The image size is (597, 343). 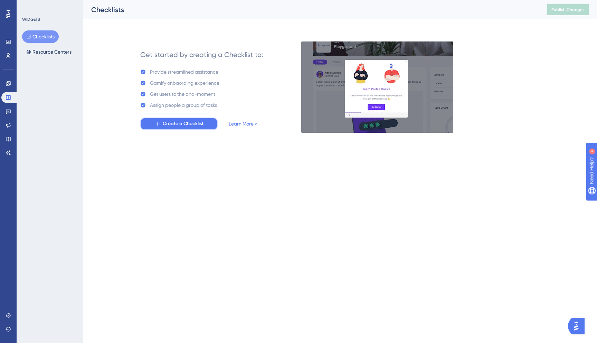 What do you see at coordinates (182, 94) in the screenshot?
I see `div: Get users to the aha-moment` at bounding box center [182, 94].